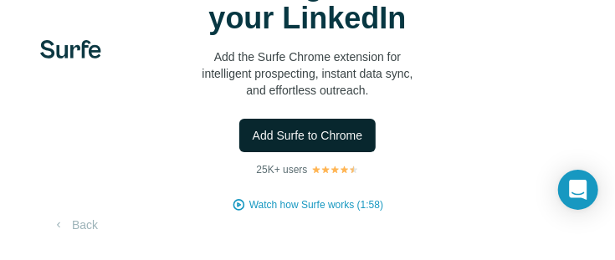 Image resolution: width=615 pixels, height=260 pixels. I want to click on div: Open Intercom Messenger, so click(578, 190).